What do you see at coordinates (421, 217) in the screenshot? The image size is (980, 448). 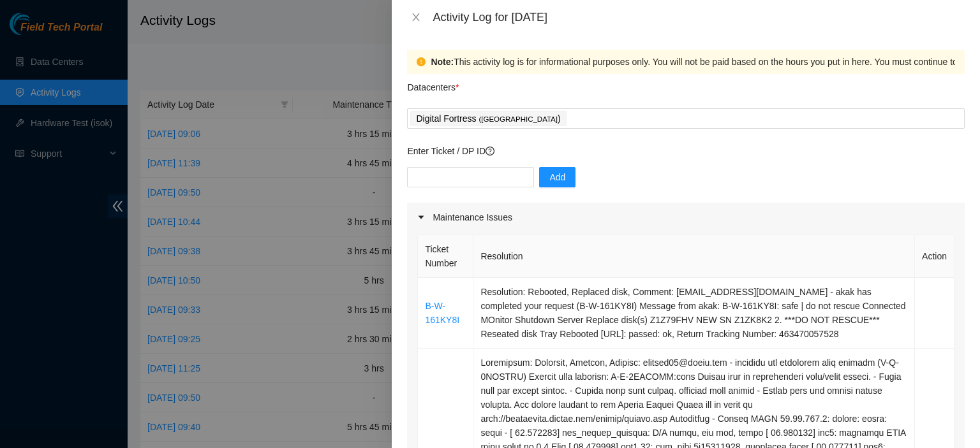 I see `span: caret-right` at bounding box center [421, 217].